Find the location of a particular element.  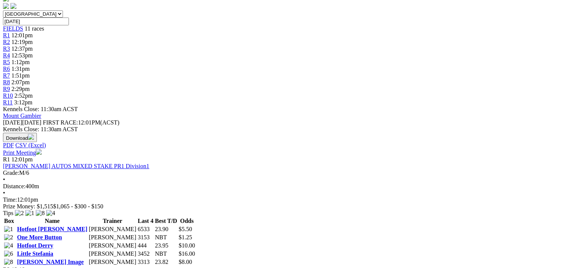

span: Box is located at coordinates (9, 221).